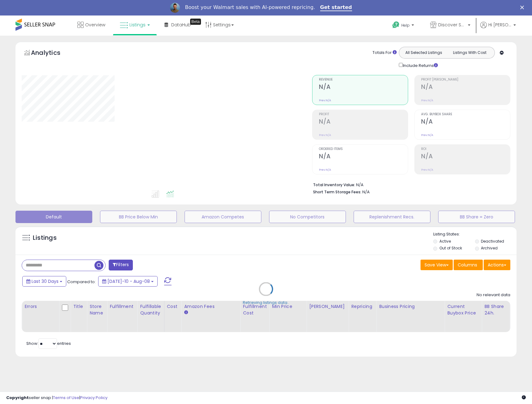  I want to click on span: Profit, so click(364, 115).